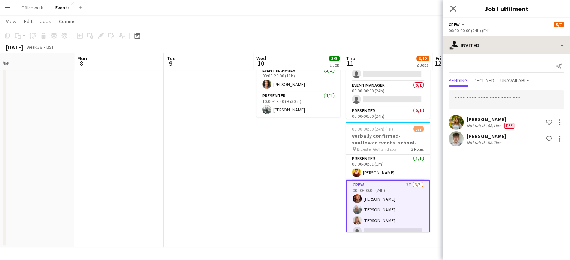  Describe the element at coordinates (67, 21) in the screenshot. I see `a: Comms` at that location.